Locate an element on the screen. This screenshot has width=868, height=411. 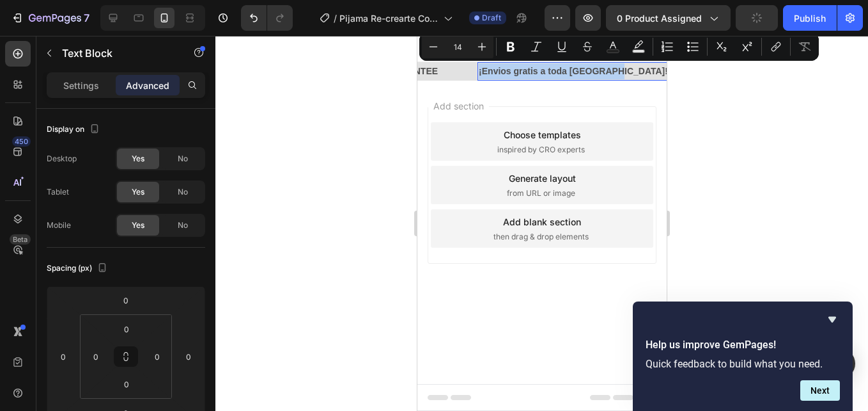
div: Tablet is located at coordinates (57, 192).